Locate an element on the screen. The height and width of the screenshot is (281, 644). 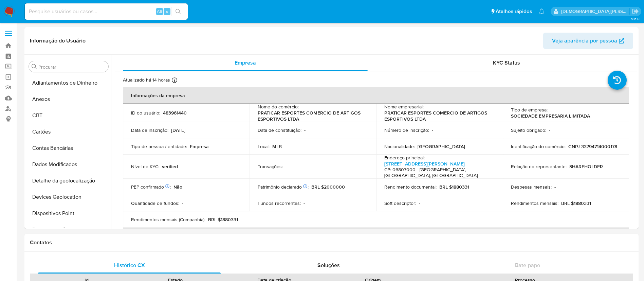
button: Cartões is located at coordinates (68, 132).